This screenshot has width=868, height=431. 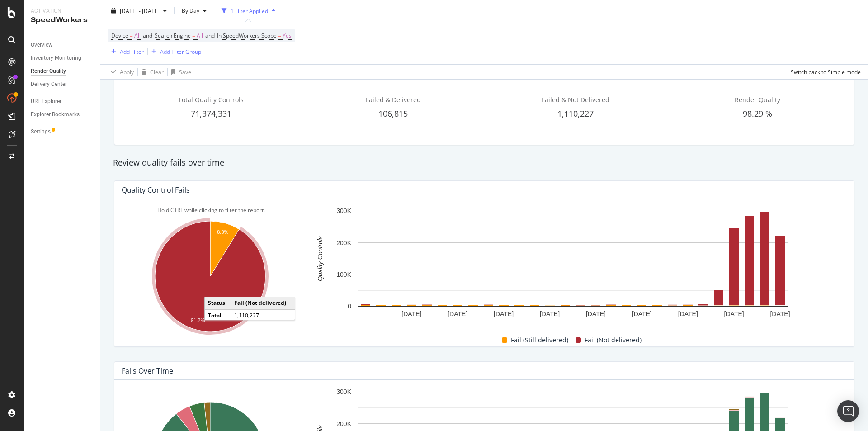 What do you see at coordinates (211, 114) in the screenshot?
I see `span: 71,374,331` at bounding box center [211, 114].